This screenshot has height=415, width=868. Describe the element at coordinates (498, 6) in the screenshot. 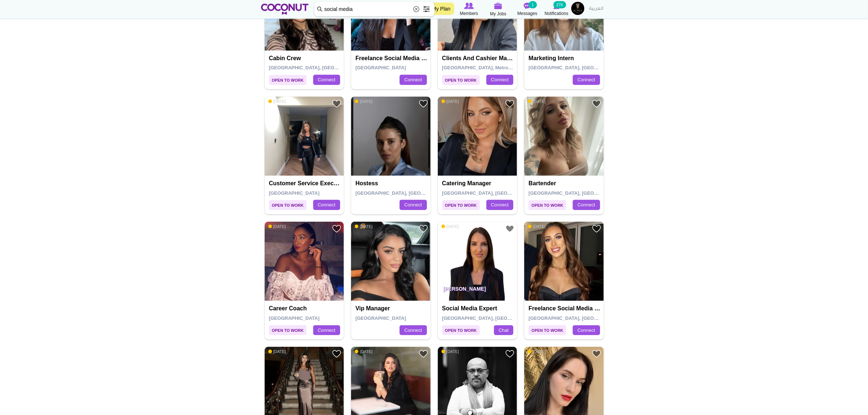

I see `img: My Jobs` at that location.